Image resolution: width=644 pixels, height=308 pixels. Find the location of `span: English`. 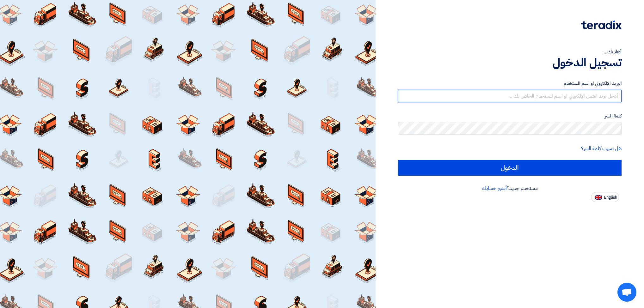

span: English is located at coordinates (610, 198).